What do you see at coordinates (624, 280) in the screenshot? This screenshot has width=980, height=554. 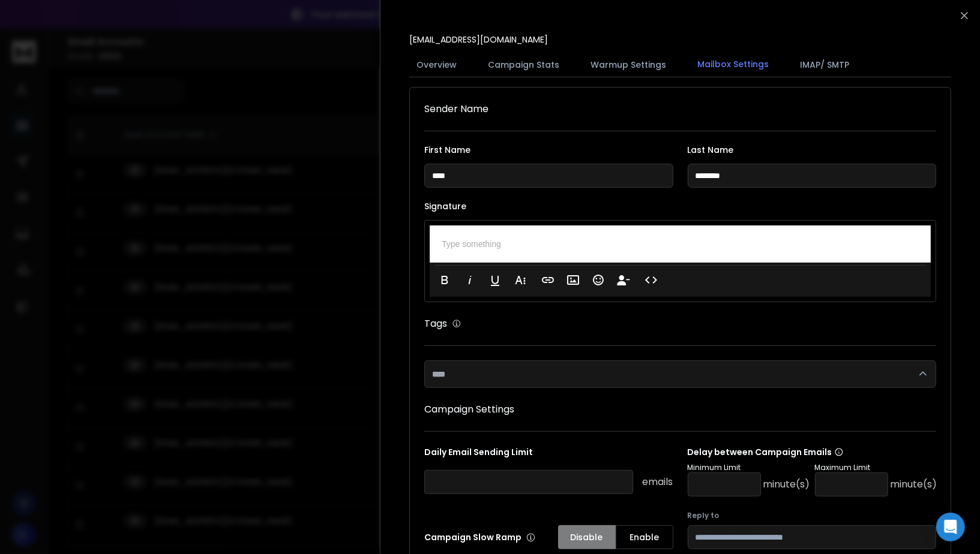 I see `button: Insert Unsubscribe Link` at bounding box center [624, 280].